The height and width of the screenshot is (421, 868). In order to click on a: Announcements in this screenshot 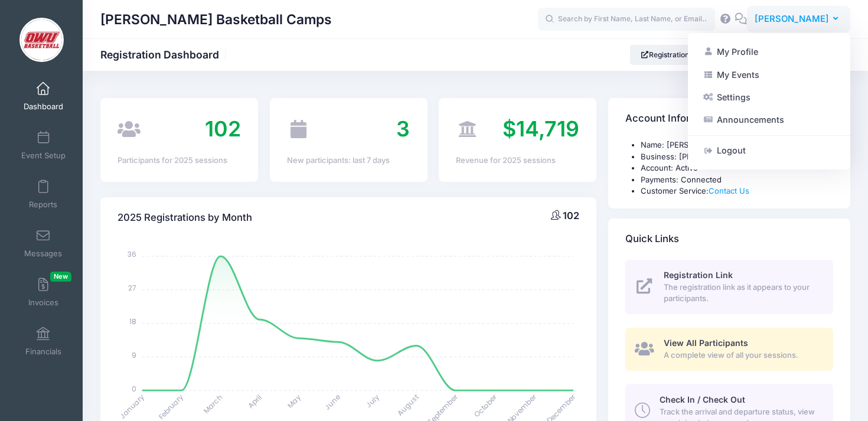, I will do `click(769, 120)`.